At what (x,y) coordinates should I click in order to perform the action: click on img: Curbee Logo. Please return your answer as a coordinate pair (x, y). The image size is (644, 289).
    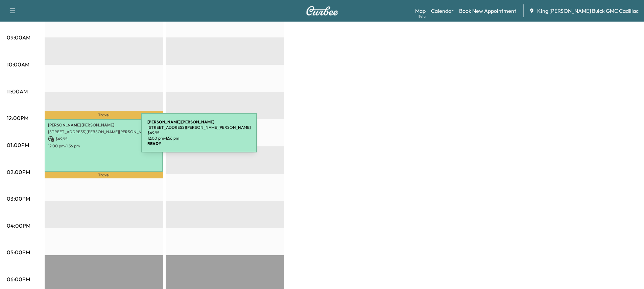
    Looking at the image, I should click on (322, 11).